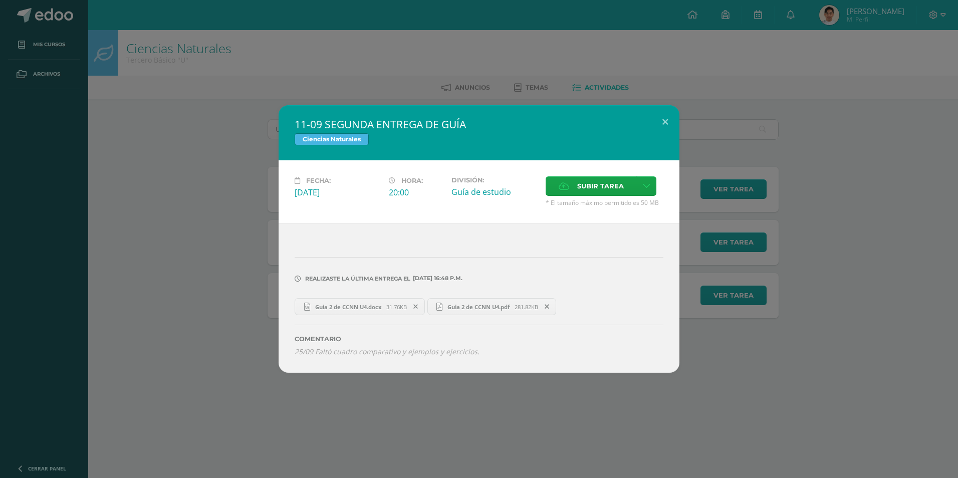 The image size is (958, 478). I want to click on span: Hora:, so click(412, 180).